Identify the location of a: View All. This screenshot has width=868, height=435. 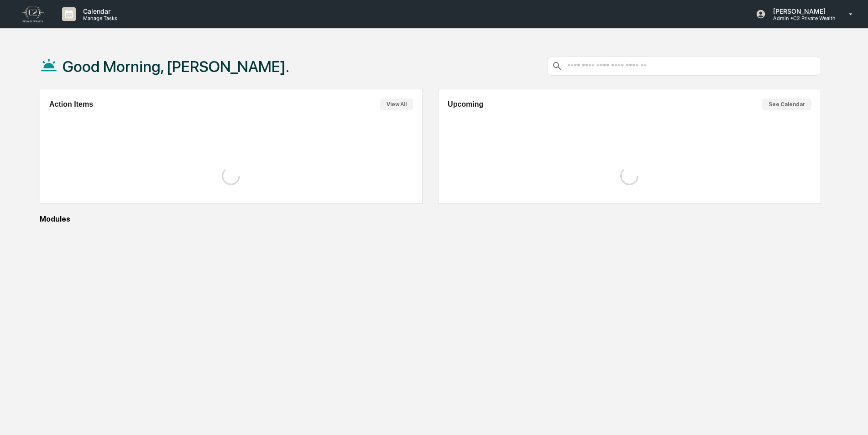
(397, 104).